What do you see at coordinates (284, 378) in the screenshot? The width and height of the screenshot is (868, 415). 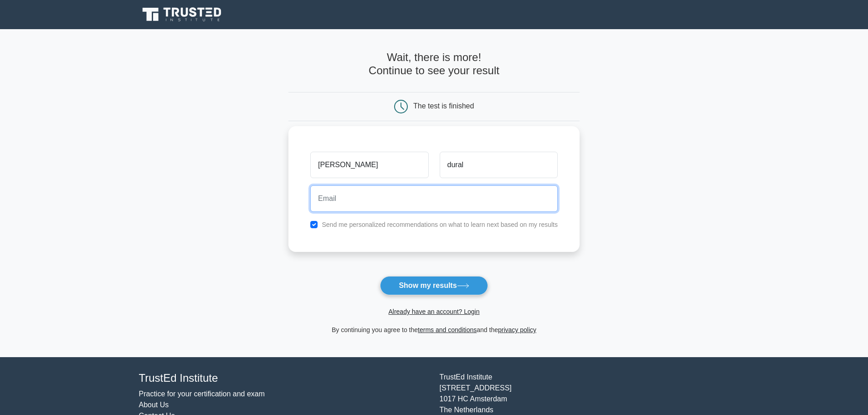 I see `h4: TrustEd Institute` at bounding box center [284, 378].